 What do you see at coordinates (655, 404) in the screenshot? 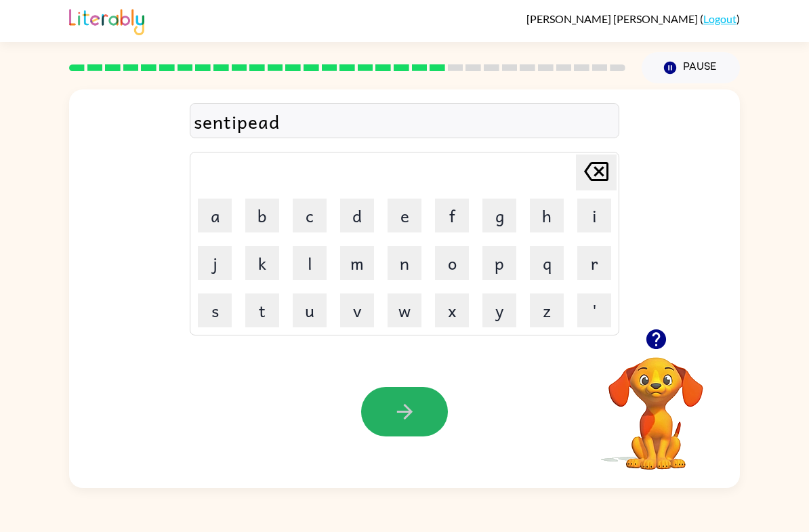
I see `video: Your browser must support playing .mp4 files to use Literably. Please try using another browser.` at bounding box center [655, 404].